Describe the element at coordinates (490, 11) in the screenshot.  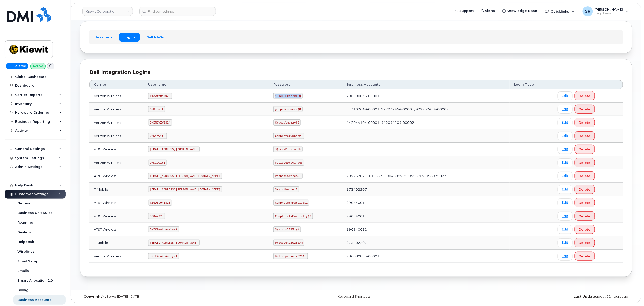
I see `span: Alerts` at that location.